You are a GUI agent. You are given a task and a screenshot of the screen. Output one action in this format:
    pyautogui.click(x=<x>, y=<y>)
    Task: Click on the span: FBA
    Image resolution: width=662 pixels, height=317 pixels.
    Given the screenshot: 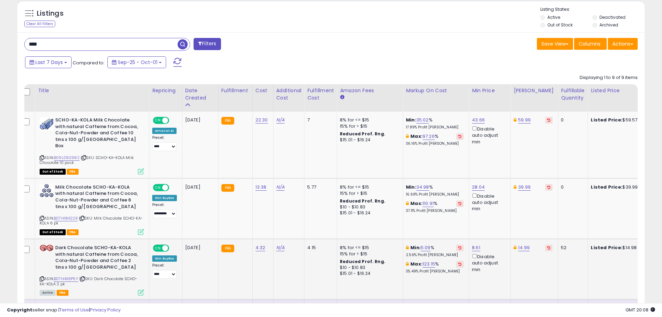 What is the action you would take?
    pyautogui.click(x=63, y=292)
    